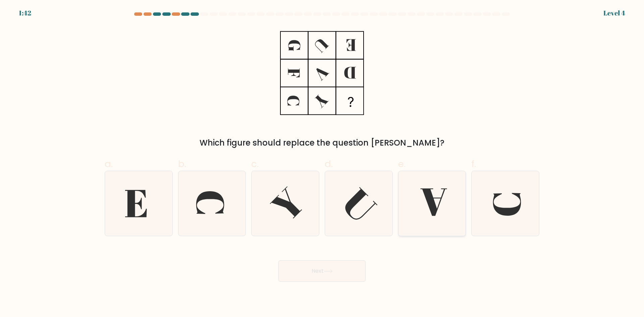 The width and height of the screenshot is (644, 317). What do you see at coordinates (402, 163) in the screenshot?
I see `span: e.` at bounding box center [402, 163].